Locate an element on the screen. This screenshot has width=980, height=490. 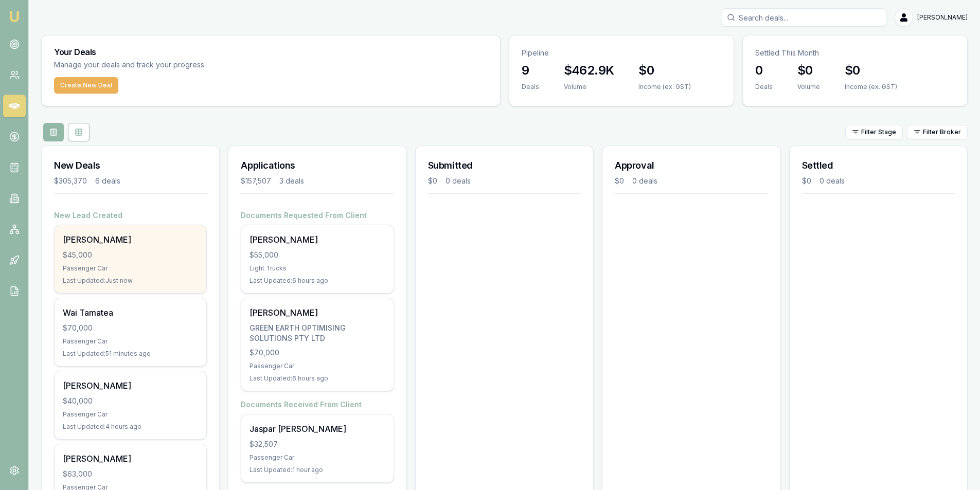
div: Light Trucks is located at coordinates (317, 268).